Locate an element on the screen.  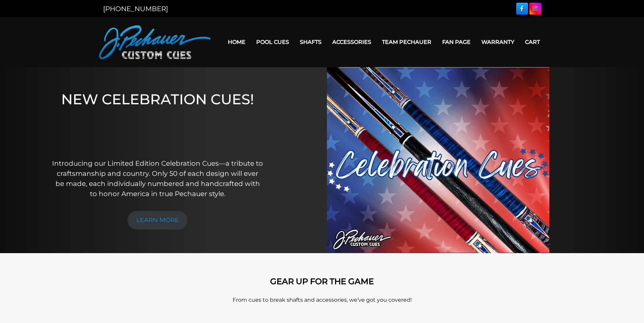
a: LEARN MORE is located at coordinates (158, 220).